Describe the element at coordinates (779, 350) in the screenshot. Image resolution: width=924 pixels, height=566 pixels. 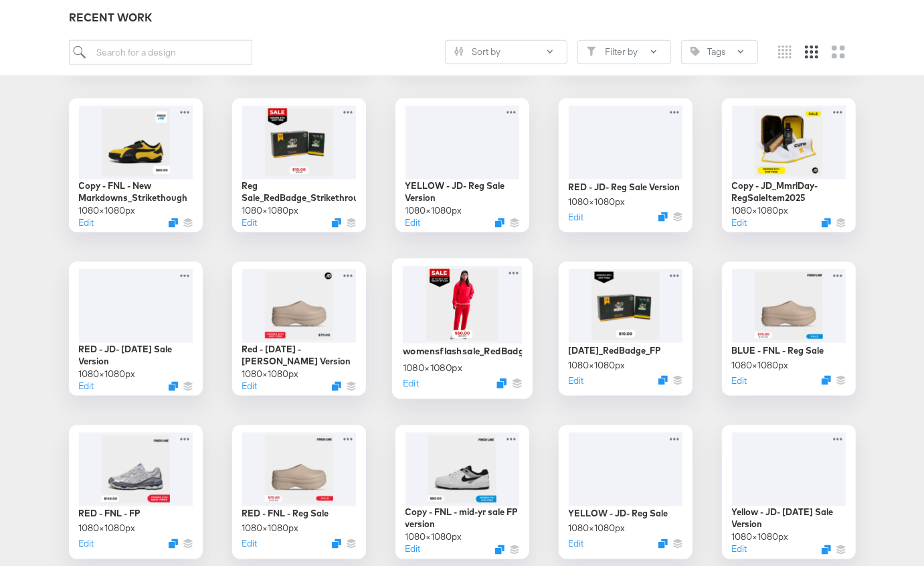
I see `div: BLUE - FNL - Reg Sale` at that location.